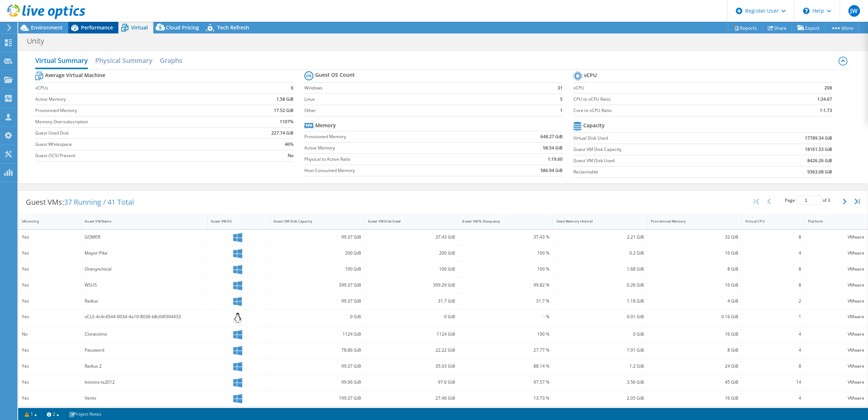  I want to click on div: GOMER, so click(144, 237).